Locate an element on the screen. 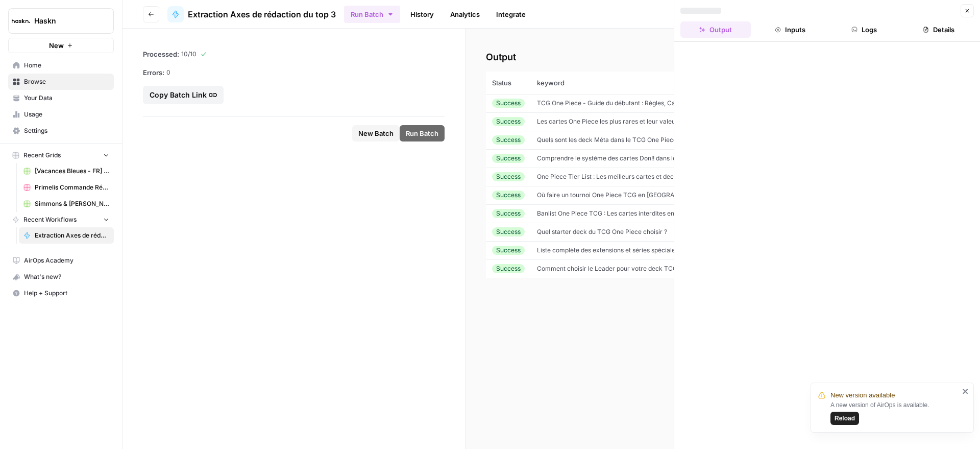 This screenshot has width=980, height=449. button: Help + Support is located at coordinates (61, 293).